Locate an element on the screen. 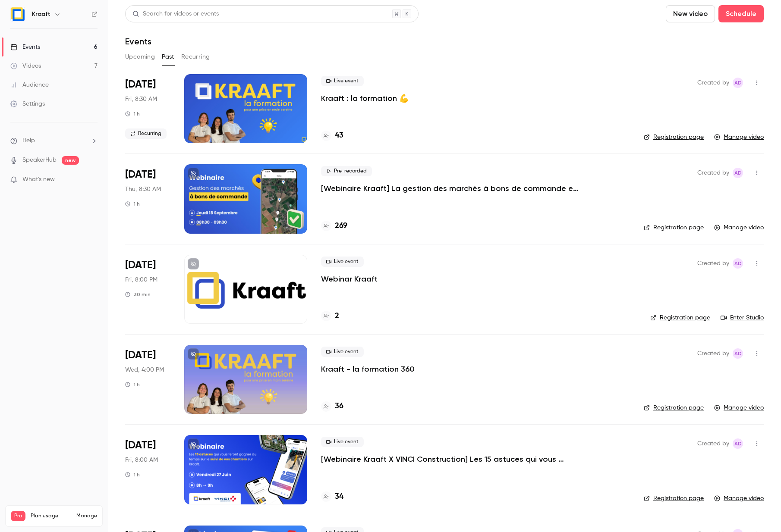 The image size is (781, 532). h6: Kraaft is located at coordinates (41, 14).